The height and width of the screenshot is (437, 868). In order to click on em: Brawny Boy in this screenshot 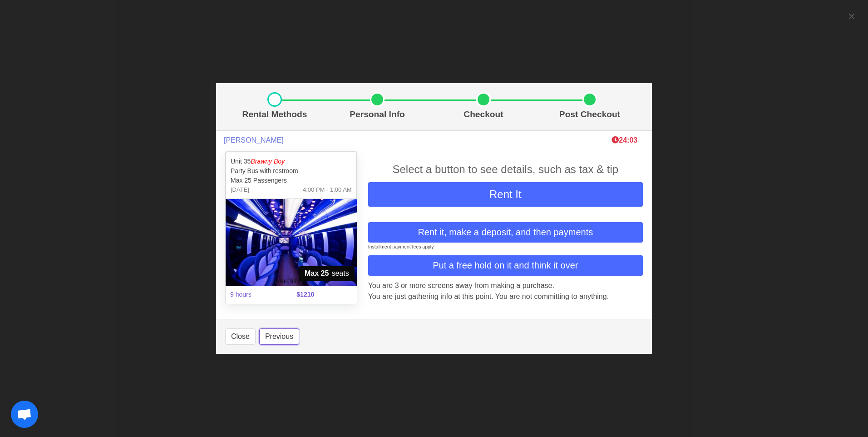, I will do `click(267, 161)`.